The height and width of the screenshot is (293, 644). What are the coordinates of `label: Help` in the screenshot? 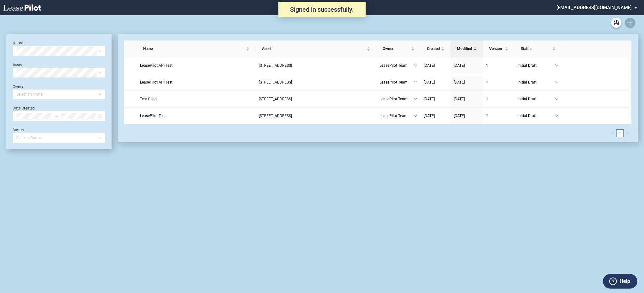 It's located at (625, 281).